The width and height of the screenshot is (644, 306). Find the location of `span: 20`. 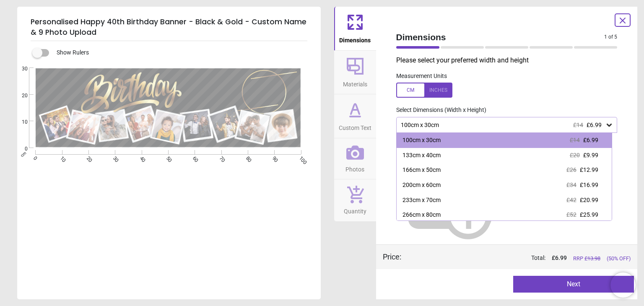

span: 20 is located at coordinates (20, 95).